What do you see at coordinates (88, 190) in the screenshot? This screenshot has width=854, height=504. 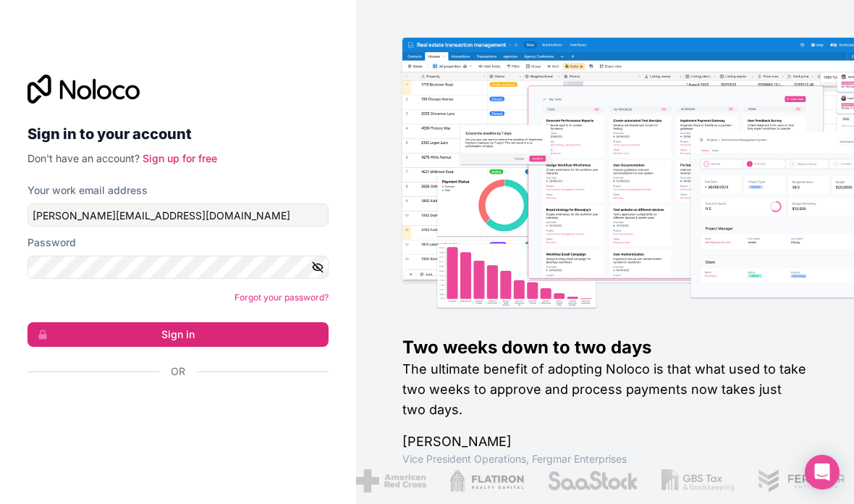 I see `label: Your work email address` at bounding box center [88, 190].